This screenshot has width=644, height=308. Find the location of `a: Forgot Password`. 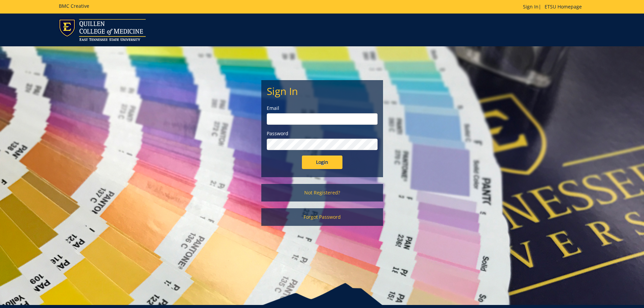

a: Forgot Password is located at coordinates (322, 217).